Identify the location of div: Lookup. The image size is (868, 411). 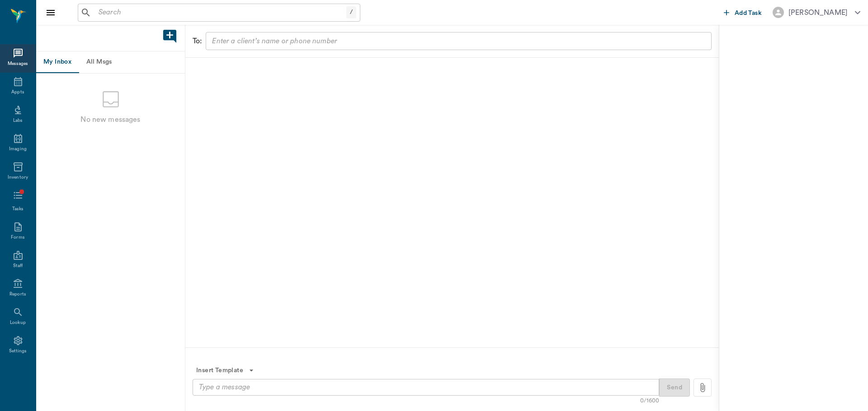
(18, 323).